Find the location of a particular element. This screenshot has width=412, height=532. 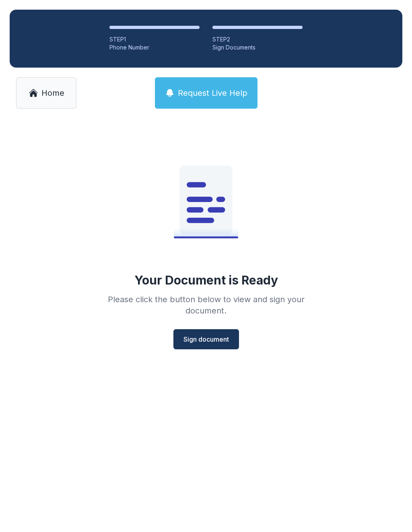

span: Request Live Help is located at coordinates (212, 93).